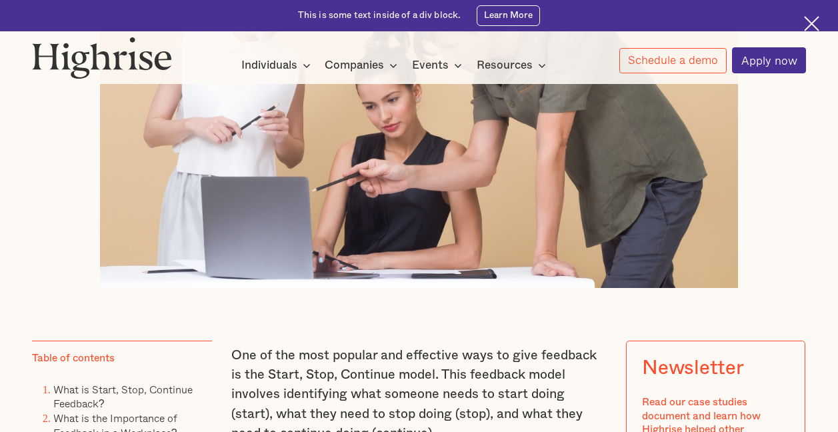 The width and height of the screenshot is (838, 432). What do you see at coordinates (508, 15) in the screenshot?
I see `a: Learn More` at bounding box center [508, 15].